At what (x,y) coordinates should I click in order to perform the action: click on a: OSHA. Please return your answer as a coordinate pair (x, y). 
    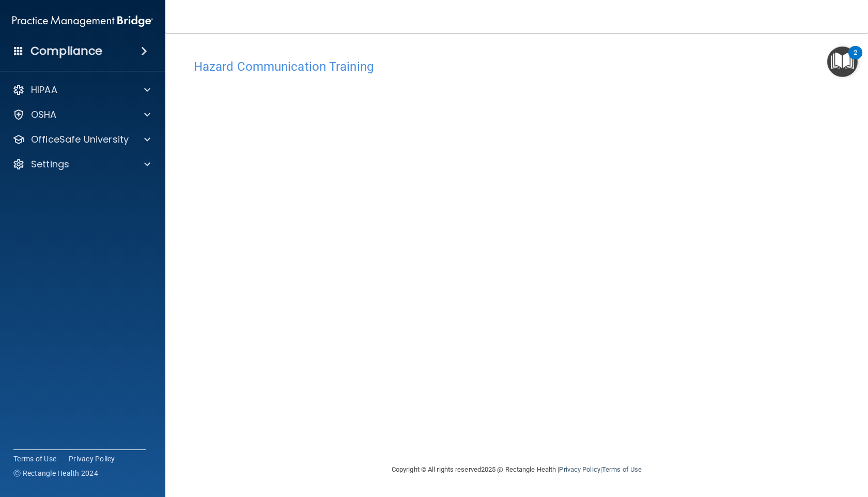
    Looking at the image, I should click on (81, 115).